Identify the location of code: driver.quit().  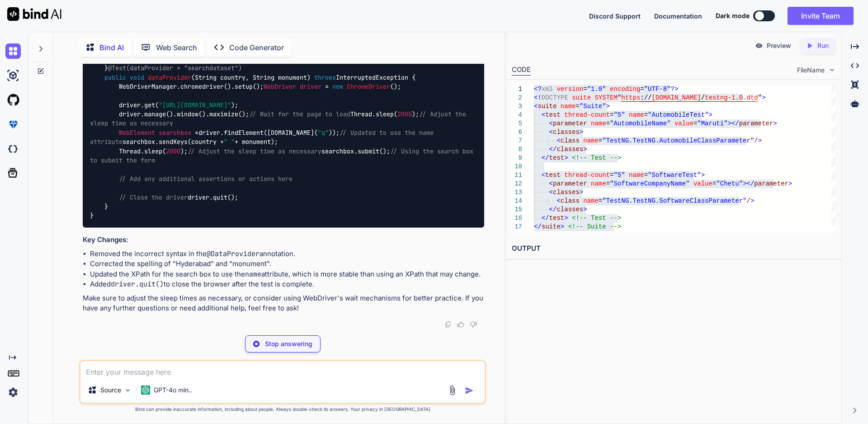
(137, 284).